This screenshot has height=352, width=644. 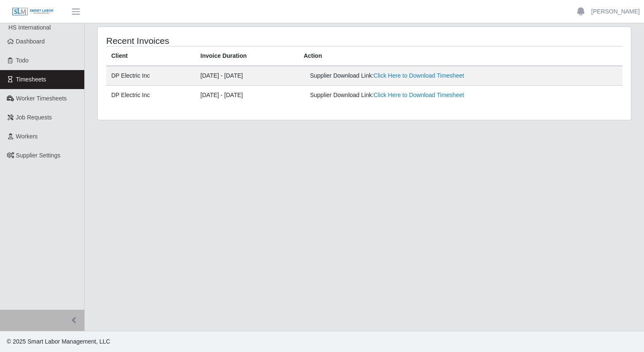 What do you see at coordinates (31, 79) in the screenshot?
I see `span: Timesheets` at bounding box center [31, 79].